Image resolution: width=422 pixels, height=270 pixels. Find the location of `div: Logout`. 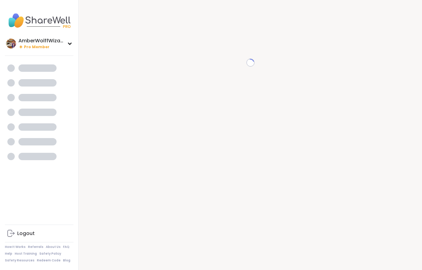

div: Logout is located at coordinates (26, 234).